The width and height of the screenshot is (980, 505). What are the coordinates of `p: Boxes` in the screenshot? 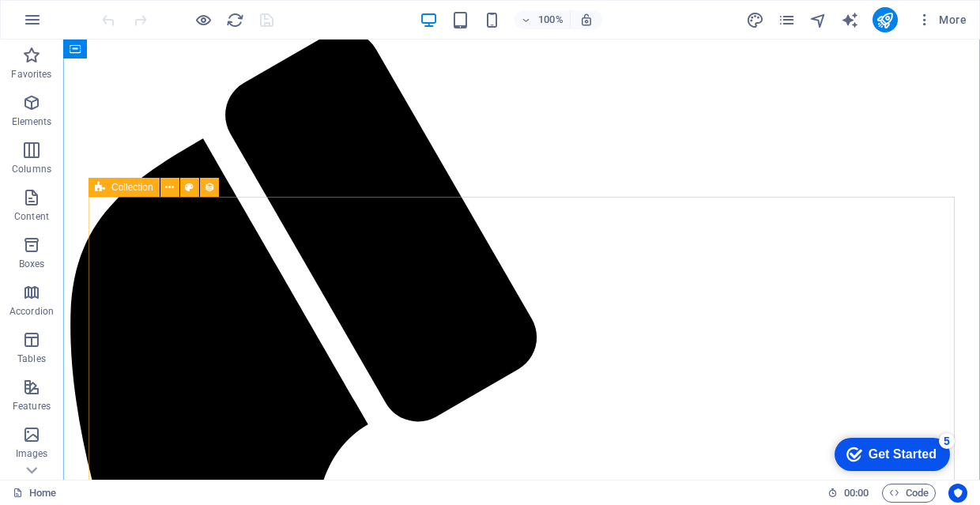 It's located at (31, 264).